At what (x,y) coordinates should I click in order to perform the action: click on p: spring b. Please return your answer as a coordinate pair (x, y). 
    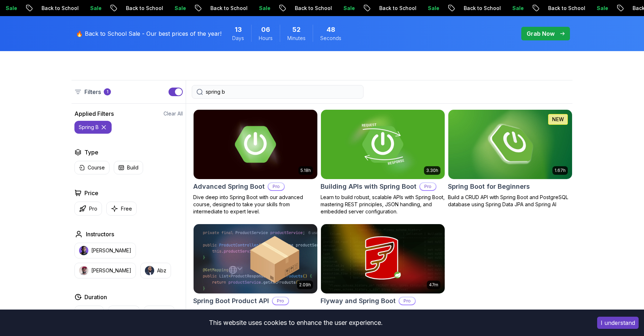
    Looking at the image, I should click on (88, 127).